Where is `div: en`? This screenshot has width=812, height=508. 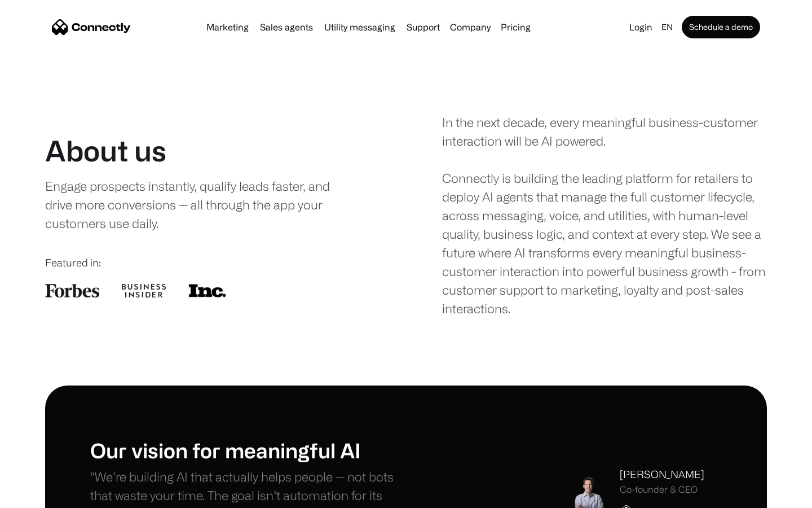 div: en is located at coordinates (667, 27).